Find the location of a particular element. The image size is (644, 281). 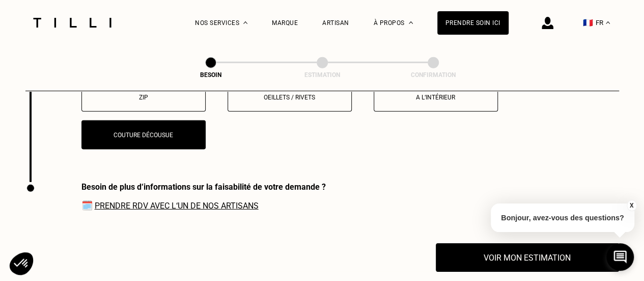

div: Besoin is located at coordinates (211, 75).